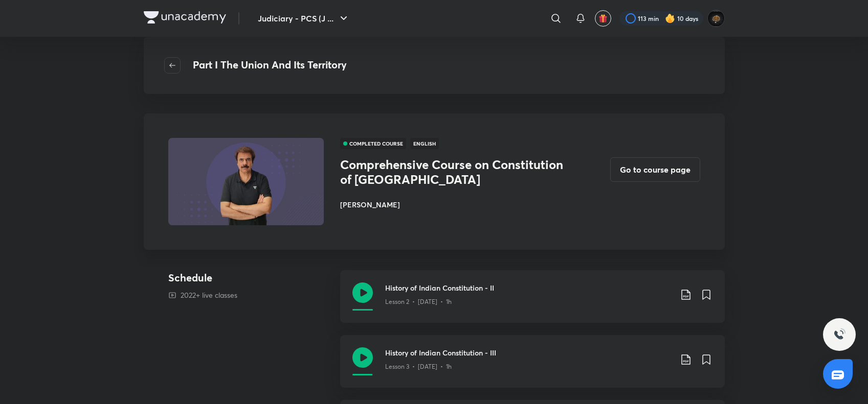  What do you see at coordinates (603, 18) in the screenshot?
I see `img: avatar` at bounding box center [603, 18].